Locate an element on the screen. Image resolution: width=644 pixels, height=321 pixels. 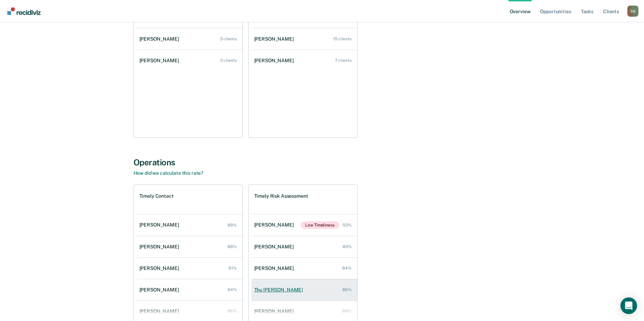
div: 50% is located at coordinates (347, 225).